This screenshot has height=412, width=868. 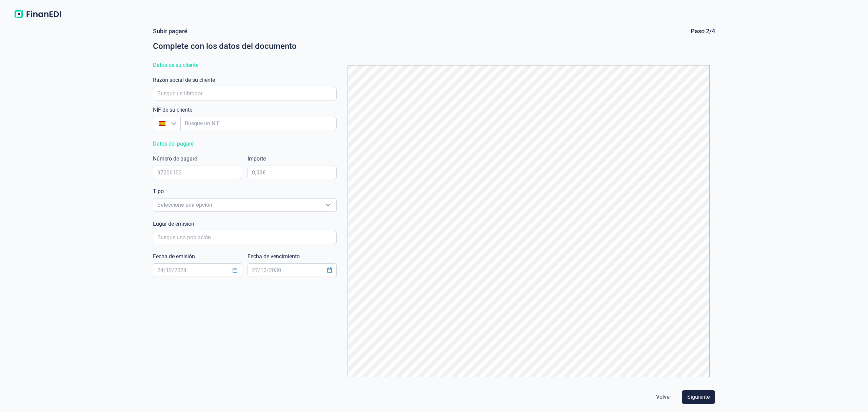 I want to click on input: Busque un librador, so click(x=244, y=94).